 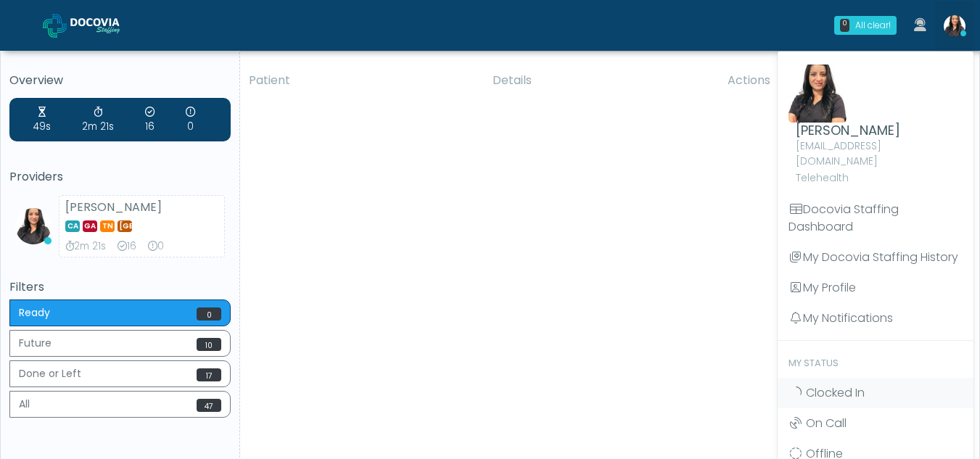 I want to click on p: Telehealth, so click(x=879, y=178).